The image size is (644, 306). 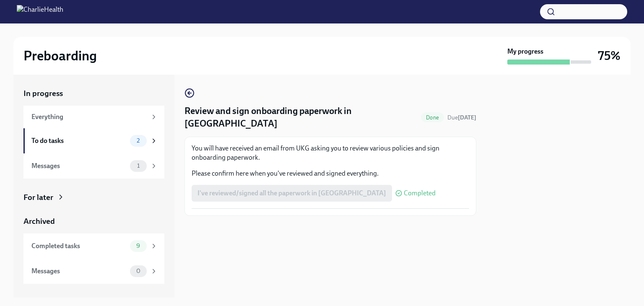 What do you see at coordinates (432, 117) in the screenshot?
I see `span: Done` at bounding box center [432, 117].